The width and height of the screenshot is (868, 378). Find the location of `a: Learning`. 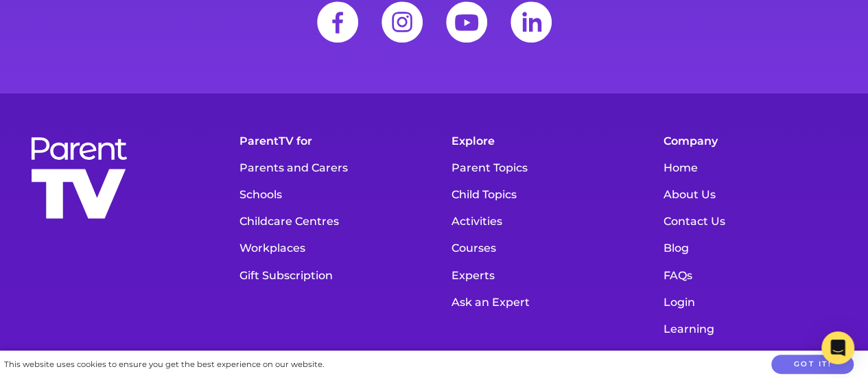

a: Learning is located at coordinates (751, 329).